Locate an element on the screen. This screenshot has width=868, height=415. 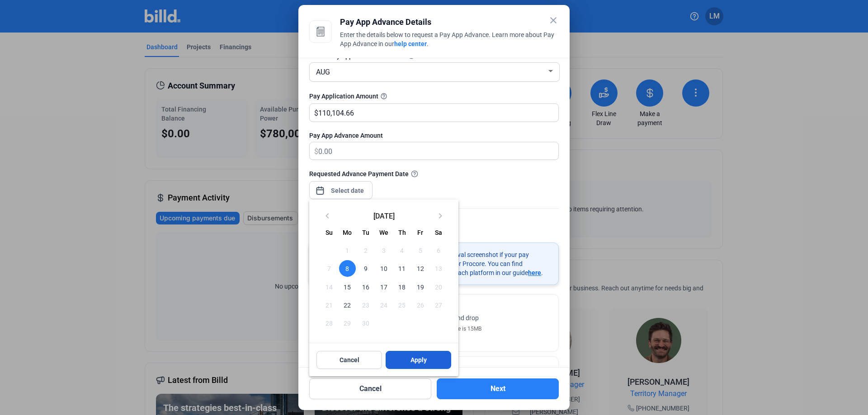
span: 17 is located at coordinates (384, 287).